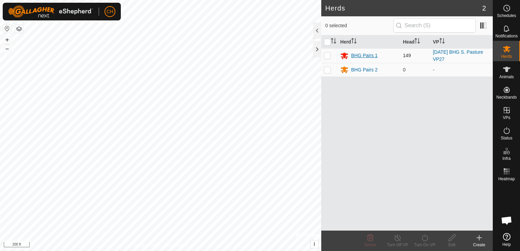 The height and width of the screenshot is (251, 520). What do you see at coordinates (506, 36) in the screenshot?
I see `span: Notifications` at bounding box center [506, 36].